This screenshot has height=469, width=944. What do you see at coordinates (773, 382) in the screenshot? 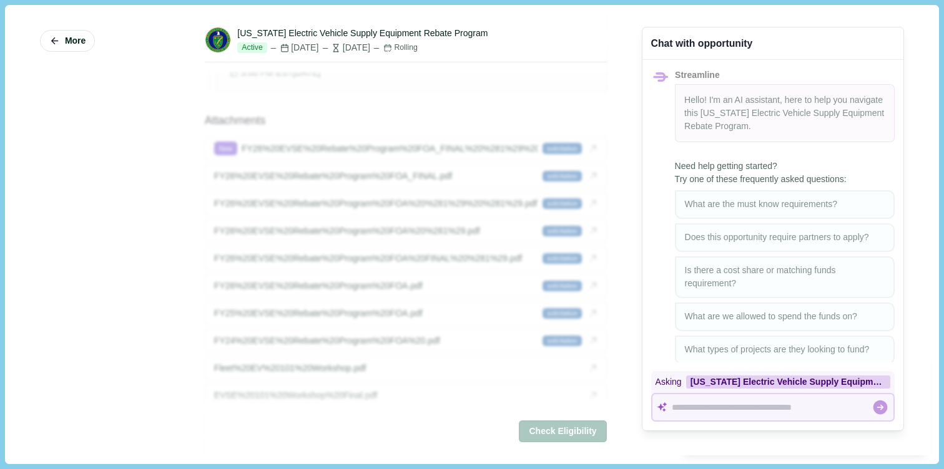
I see `div: Asking` at bounding box center [773, 382].